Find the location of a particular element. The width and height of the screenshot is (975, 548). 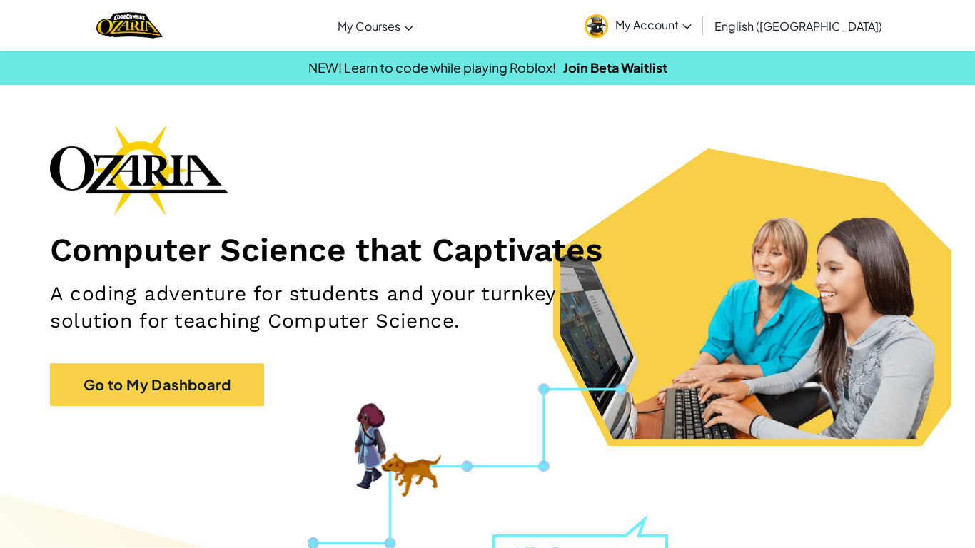

span: NEW! Learn to code while playing Roblox! is located at coordinates (432, 67).